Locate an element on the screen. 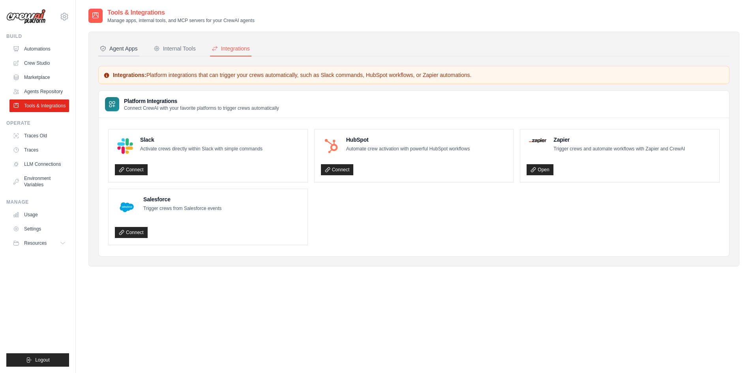  a: Crew Studio is located at coordinates (39, 63).